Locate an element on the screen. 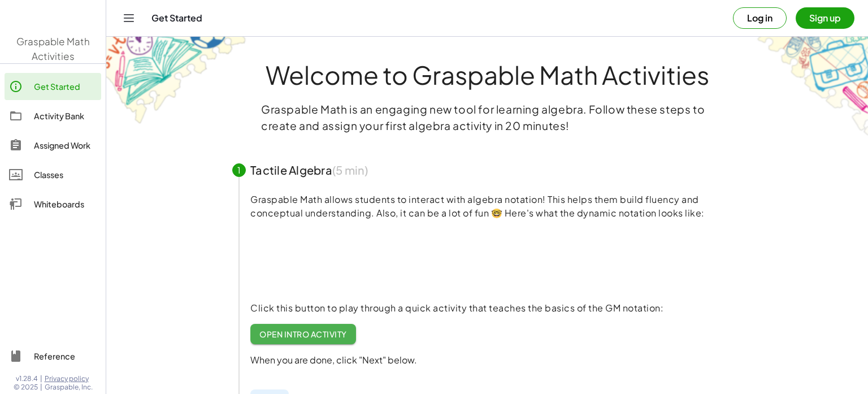 This screenshot has height=394, width=868. p: Graspable Math allows students to interact with algebra notation! This helps them build fluency a... is located at coordinates (496, 206).